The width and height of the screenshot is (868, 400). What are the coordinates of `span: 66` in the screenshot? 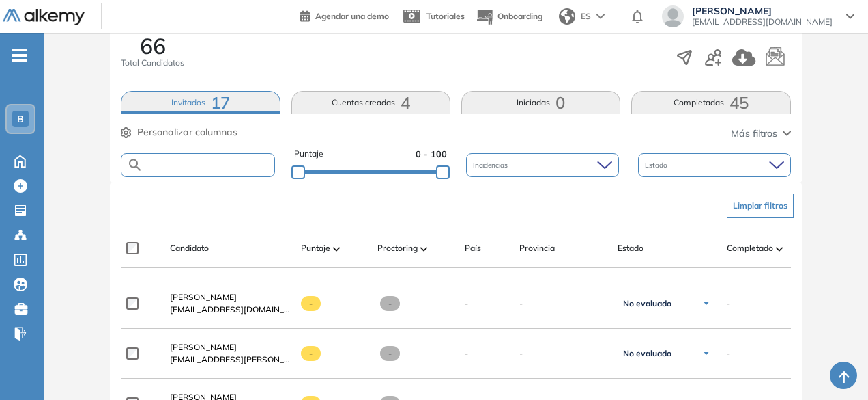 It's located at (153, 46).